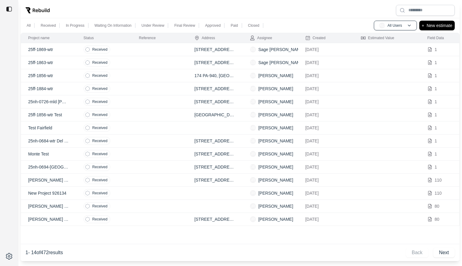 Image resolution: width=462 pixels, height=266 pixels. I want to click on p: Final Review, so click(185, 25).